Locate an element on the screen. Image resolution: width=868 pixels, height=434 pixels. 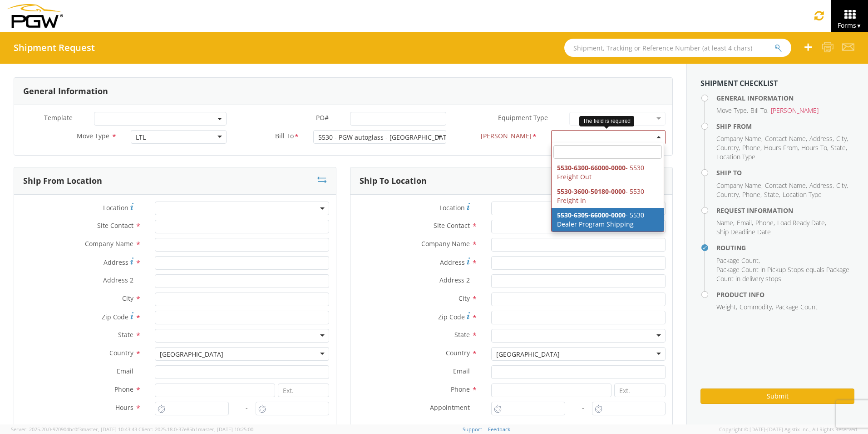
h4: General Information is located at coordinates (786, 98).